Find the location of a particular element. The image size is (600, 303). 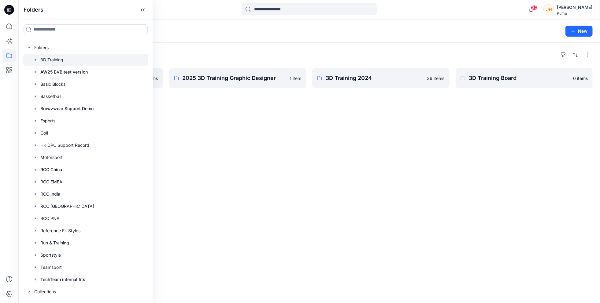

p: 3D Training 2024 is located at coordinates (374, 78).